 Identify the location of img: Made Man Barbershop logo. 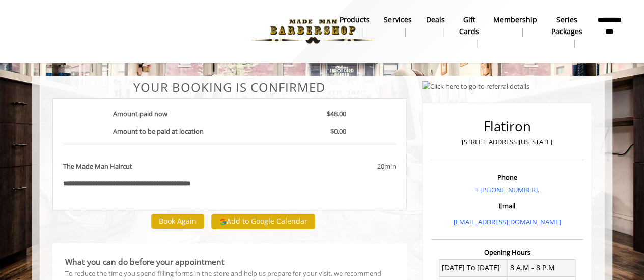
(312, 31).